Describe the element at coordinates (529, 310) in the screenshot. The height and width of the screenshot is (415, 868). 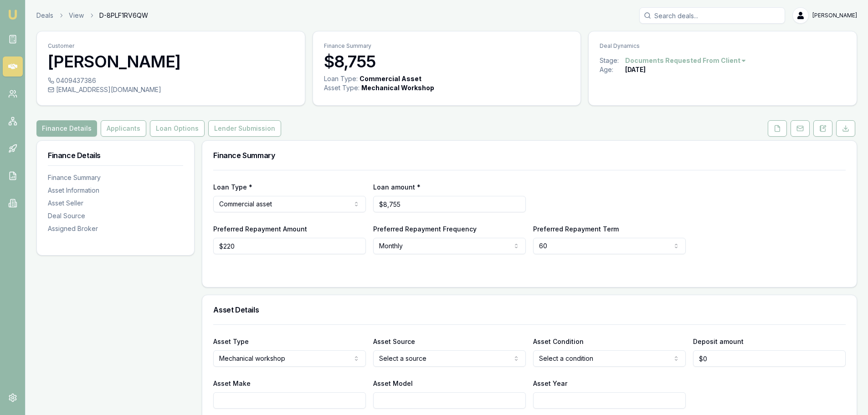
I see `h3: Asset Details` at that location.